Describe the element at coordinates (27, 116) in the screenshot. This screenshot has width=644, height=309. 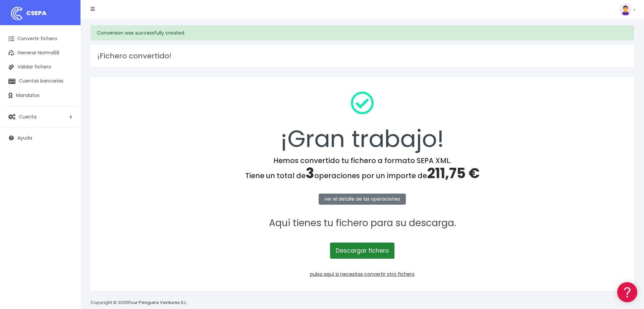
I see `span: Cuenta` at that location.